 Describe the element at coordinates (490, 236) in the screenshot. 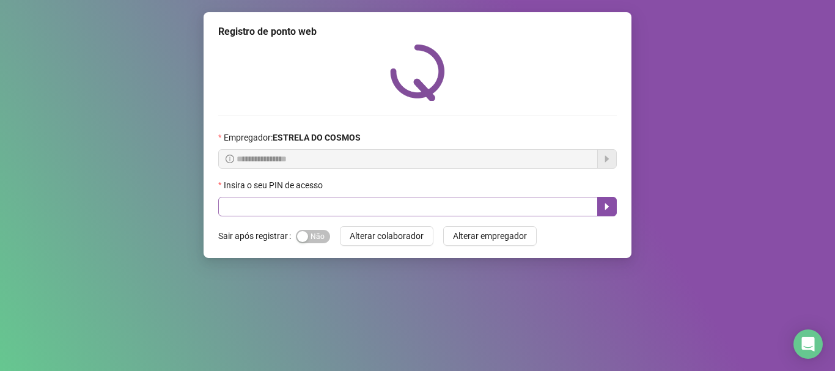

I see `span: Alterar empregador` at that location.